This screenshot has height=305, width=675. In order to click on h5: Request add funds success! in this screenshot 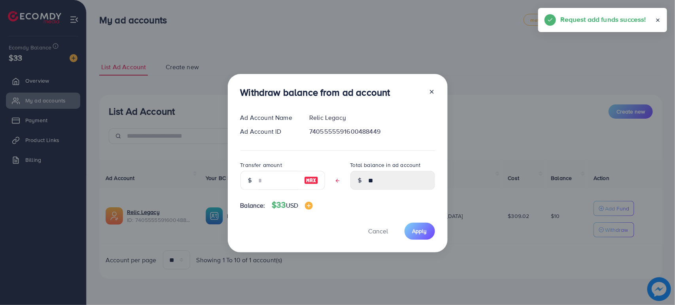, I will do `click(603, 19)`.